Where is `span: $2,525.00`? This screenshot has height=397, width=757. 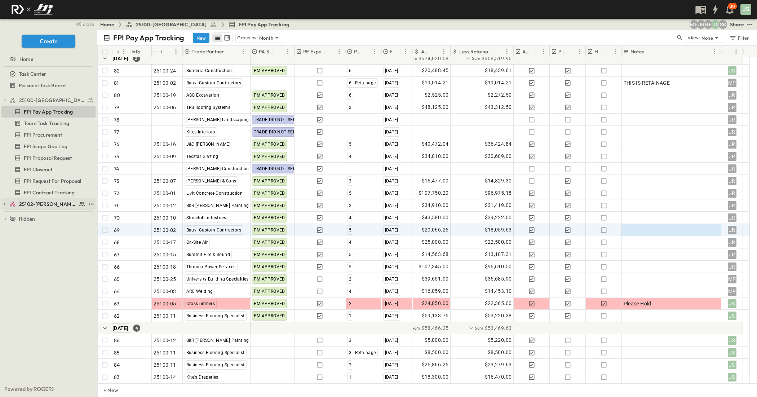 span: $2,525.00 is located at coordinates (437, 95).